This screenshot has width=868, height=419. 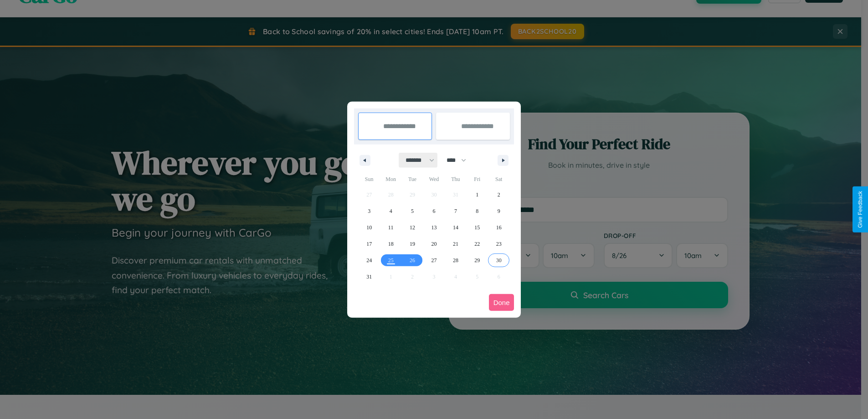 What do you see at coordinates (499, 227) in the screenshot?
I see `span: 16` at bounding box center [499, 227].